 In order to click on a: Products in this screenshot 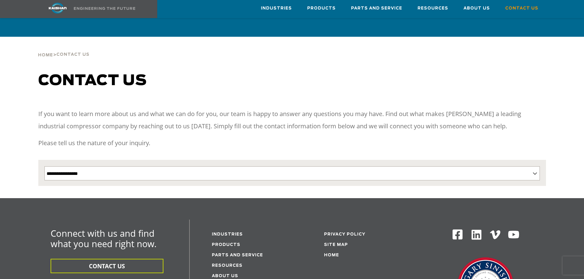, I will do `click(226, 245)`.